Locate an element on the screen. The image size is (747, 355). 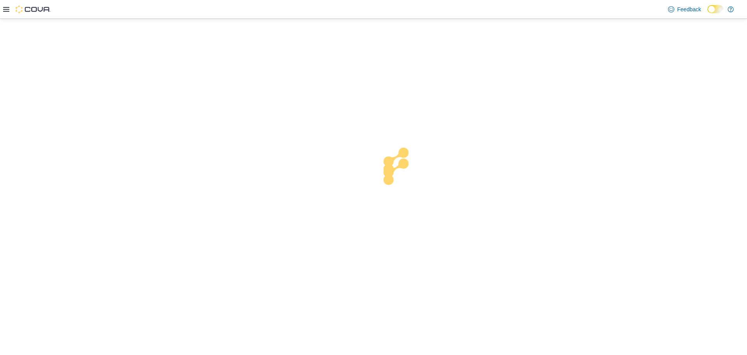
a: Feedback is located at coordinates (685, 9).